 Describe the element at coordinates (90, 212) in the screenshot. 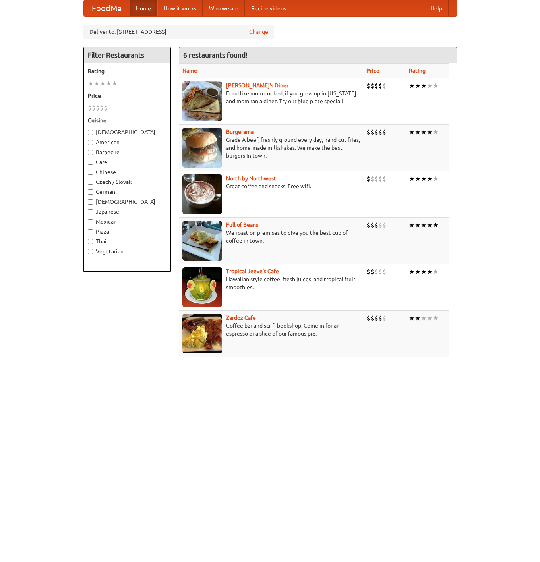

I see `input: Japanese` at that location.